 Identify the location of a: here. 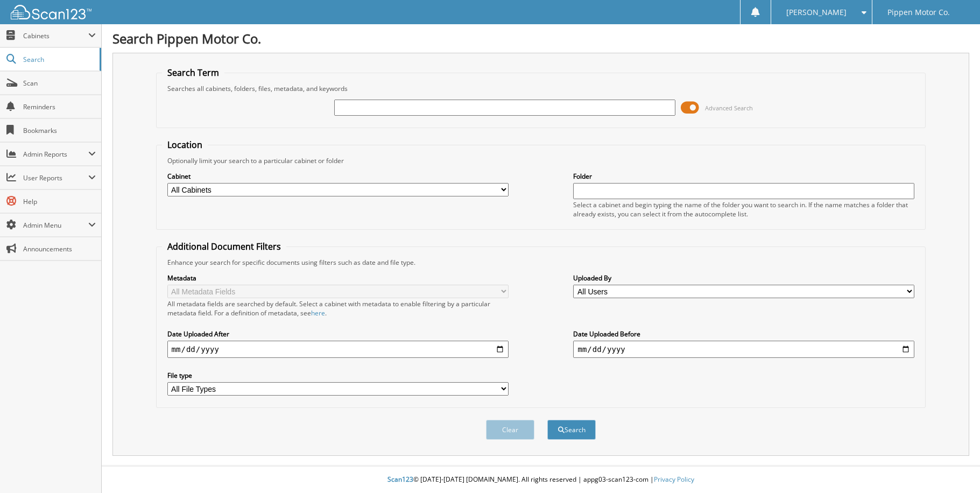
(318, 313).